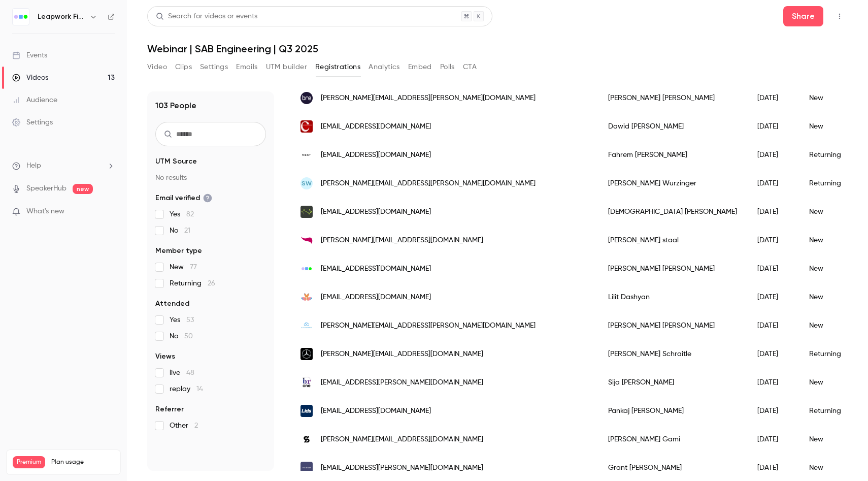 This screenshot has height=481, width=868. What do you see at coordinates (29, 462) in the screenshot?
I see `span: Premium` at bounding box center [29, 462].